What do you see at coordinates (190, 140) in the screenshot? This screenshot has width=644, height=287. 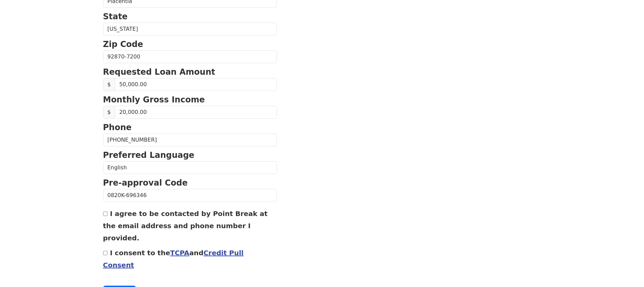 I see `input: Phone` at bounding box center [190, 140].